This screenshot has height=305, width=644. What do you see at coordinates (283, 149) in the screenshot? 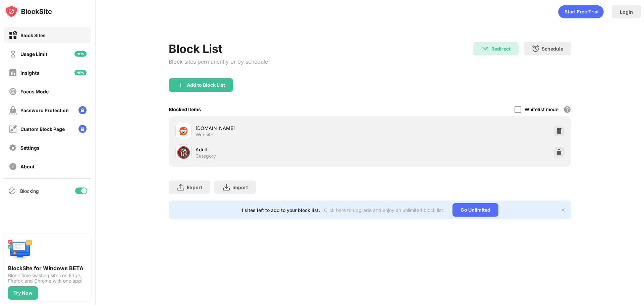
I see `div: Adult` at bounding box center [283, 149].